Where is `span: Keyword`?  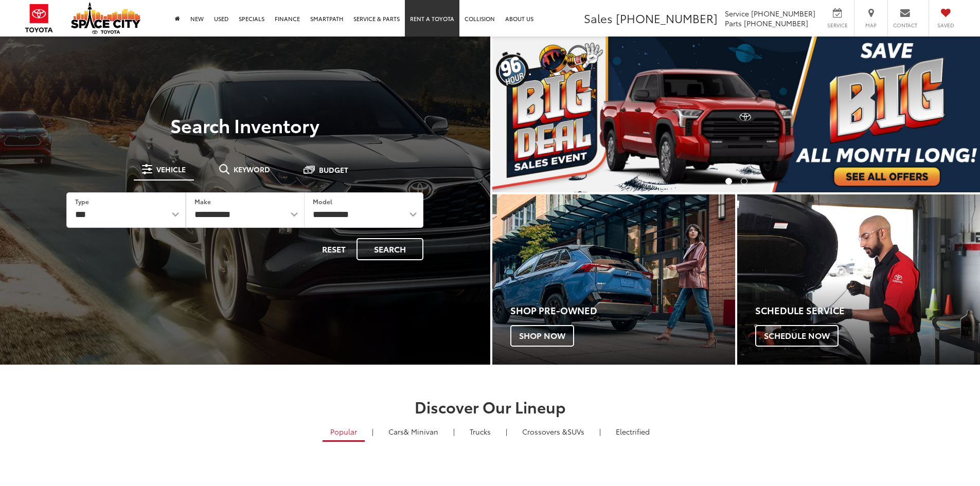
span: Keyword is located at coordinates (252, 169).